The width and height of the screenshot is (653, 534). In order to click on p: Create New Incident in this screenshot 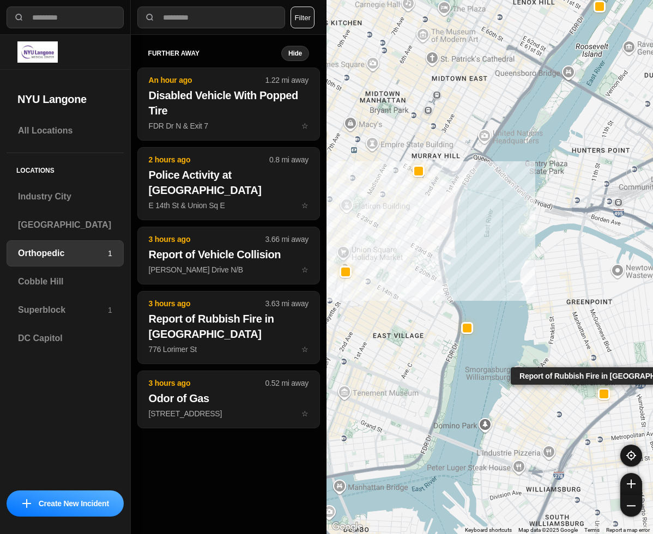, I will do `click(74, 504)`.